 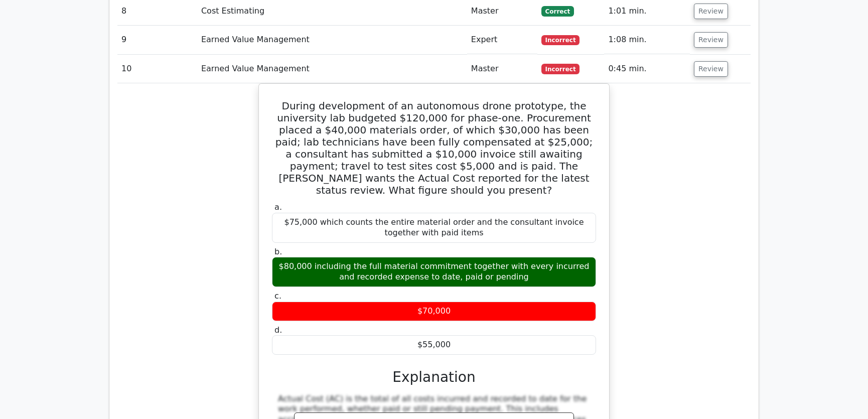 What do you see at coordinates (434, 311) in the screenshot?
I see `div: $70,000` at bounding box center [434, 311].